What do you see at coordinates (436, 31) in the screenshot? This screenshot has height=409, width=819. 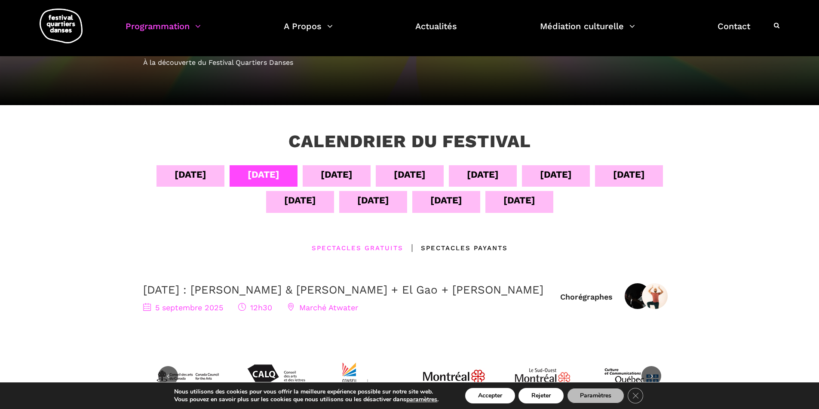 I see `a: Actualités` at bounding box center [436, 31].